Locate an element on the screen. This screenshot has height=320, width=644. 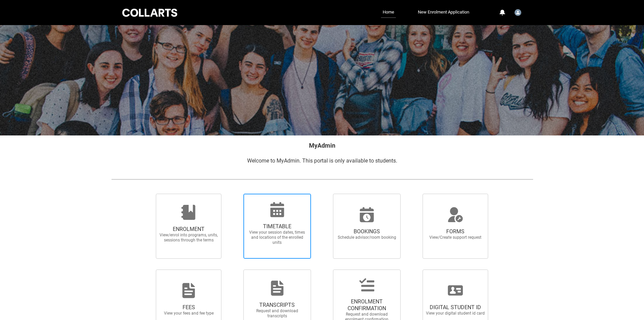
a: Home is located at coordinates (389, 12).